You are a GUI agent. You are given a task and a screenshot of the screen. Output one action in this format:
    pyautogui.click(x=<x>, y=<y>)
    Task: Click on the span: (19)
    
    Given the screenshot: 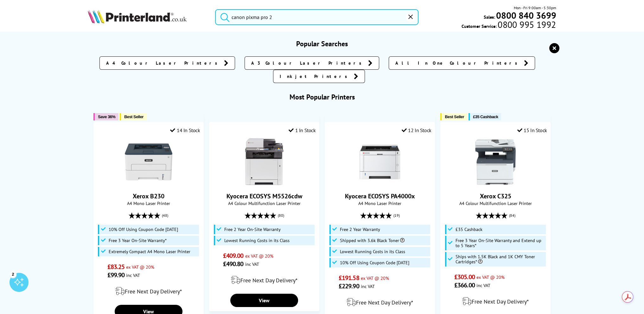 What is the action you would take?
    pyautogui.click(x=397, y=216)
    